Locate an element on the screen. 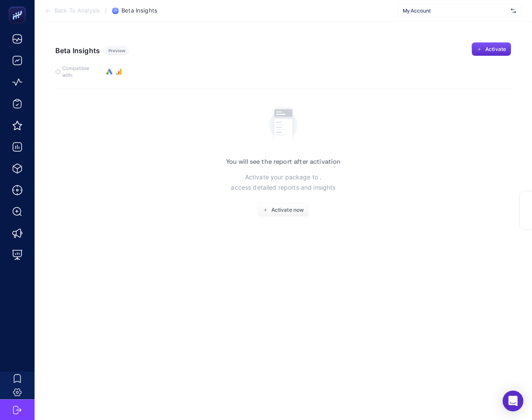 The width and height of the screenshot is (532, 420). h3: You will see the report after activation is located at coordinates (283, 162).